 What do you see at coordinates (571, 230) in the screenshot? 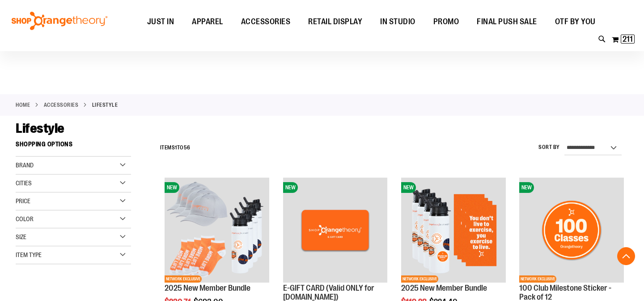
I see `a: 100 Club Milestone Sticker - Pack of 12NEWNETWORK EXCLUSIVE` at bounding box center [571, 230].